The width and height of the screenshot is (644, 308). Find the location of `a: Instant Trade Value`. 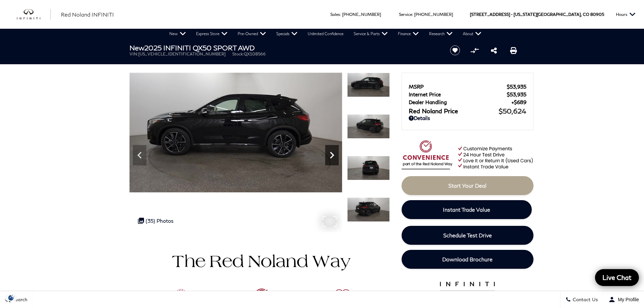

a: Instant Trade Value is located at coordinates (466, 209).